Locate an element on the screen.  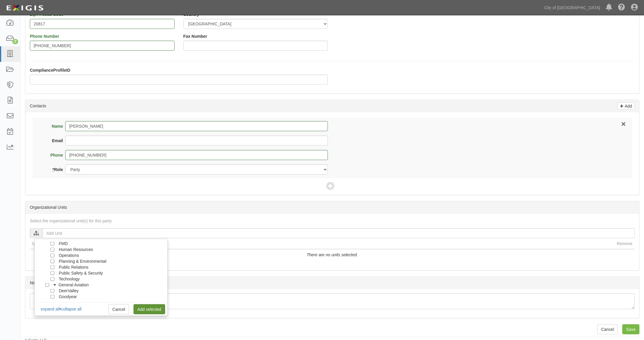
span: Planning & Environmental is located at coordinates (82, 262).